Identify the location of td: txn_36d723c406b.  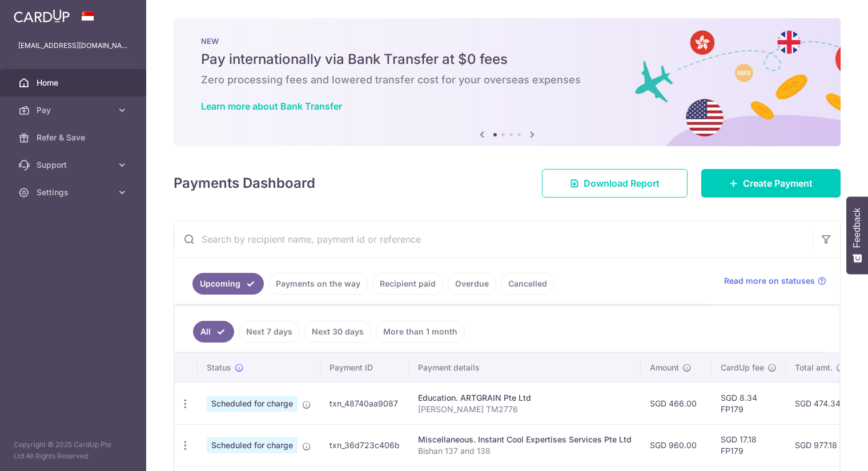
(364, 445).